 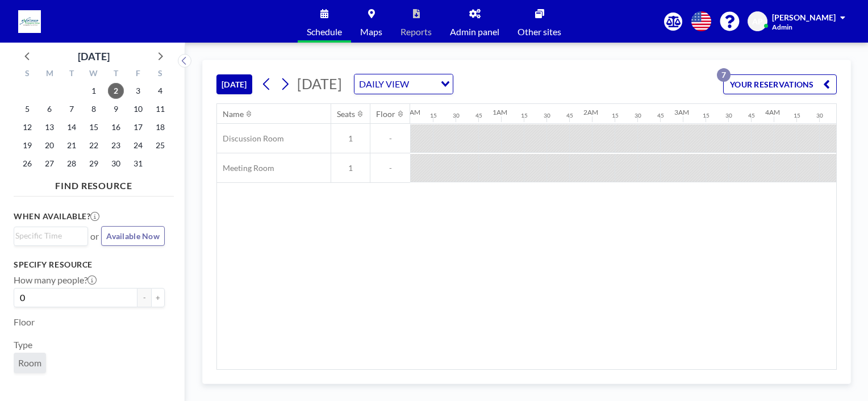 I want to click on span: Monday, October 13, 2025, so click(x=49, y=128).